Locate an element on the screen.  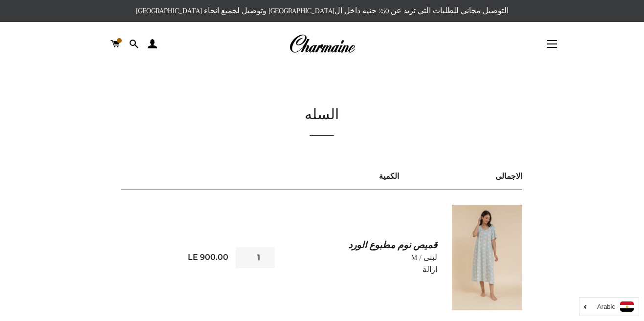
a: Arabic is located at coordinates (609, 307).